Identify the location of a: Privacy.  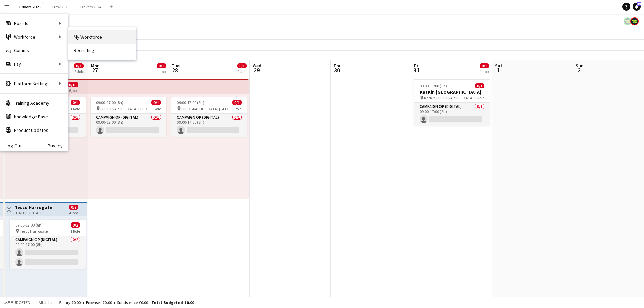
(58, 146).